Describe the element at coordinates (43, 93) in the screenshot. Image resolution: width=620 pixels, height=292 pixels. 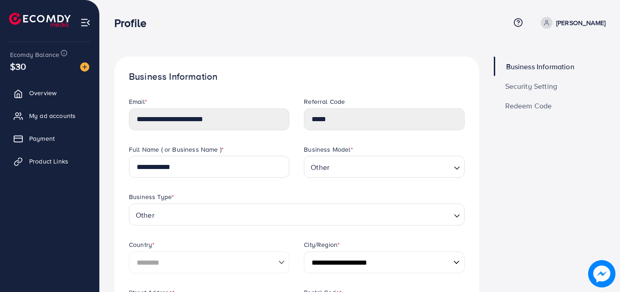
I see `span: Overview` at that location.